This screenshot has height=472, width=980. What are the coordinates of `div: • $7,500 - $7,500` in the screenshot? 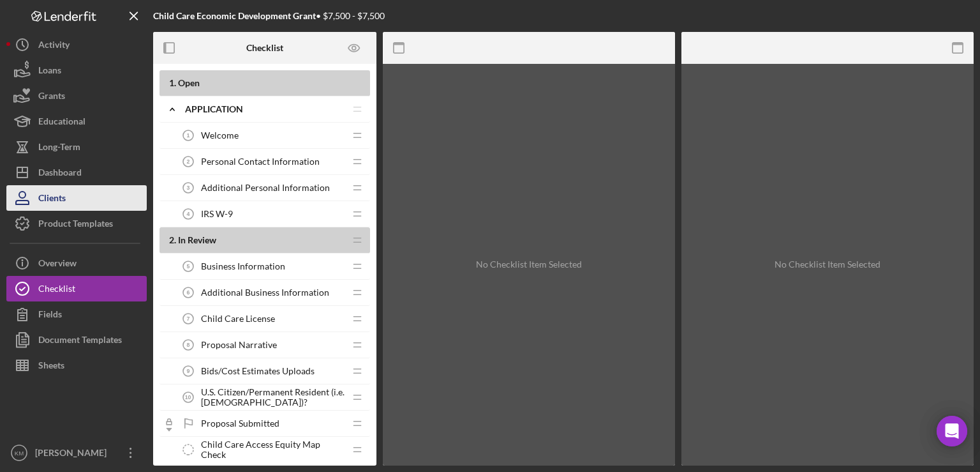 It's located at (268, 16).